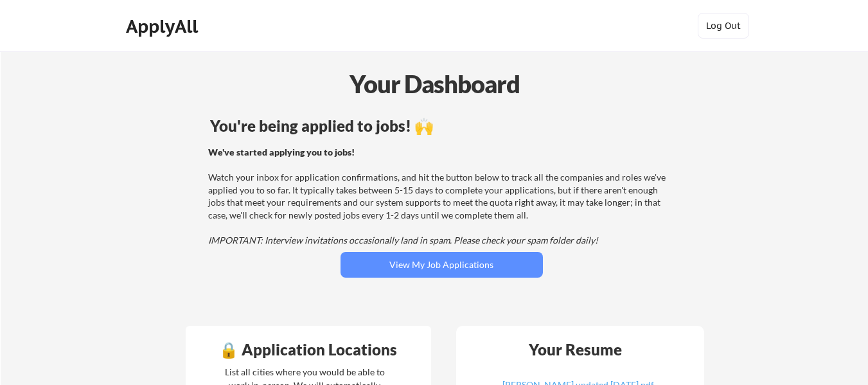 The height and width of the screenshot is (385, 868). What do you see at coordinates (403, 240) in the screenshot?
I see `em: IMPORTANT: Interview invitations occasionally land in spam. Please check your spam folder daily!` at bounding box center [403, 240].